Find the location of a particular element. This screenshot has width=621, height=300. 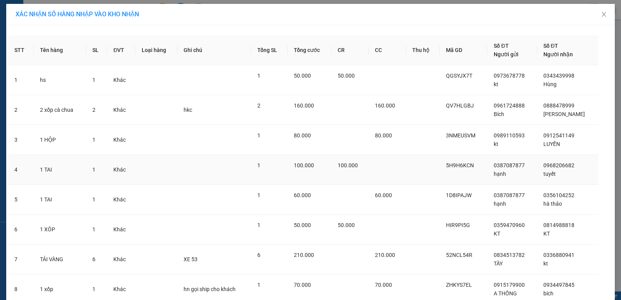

td: 4 is located at coordinates (21, 170).